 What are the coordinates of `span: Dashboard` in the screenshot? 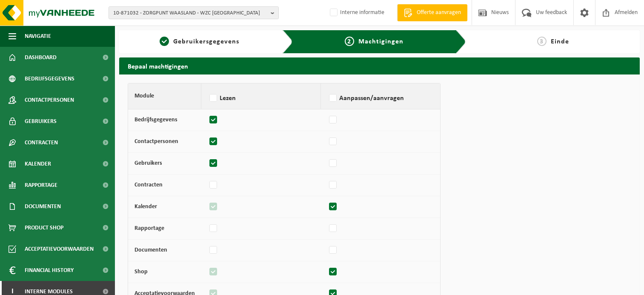 It's located at (41, 57).